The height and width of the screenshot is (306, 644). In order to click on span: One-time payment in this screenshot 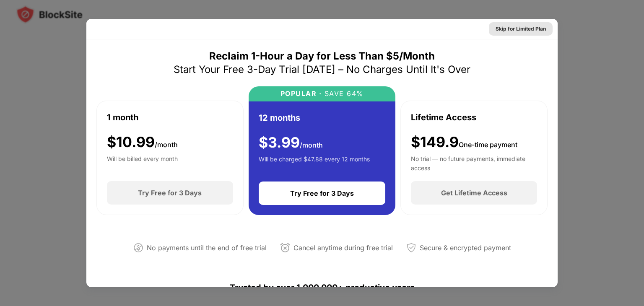, I will do `click(488, 145)`.